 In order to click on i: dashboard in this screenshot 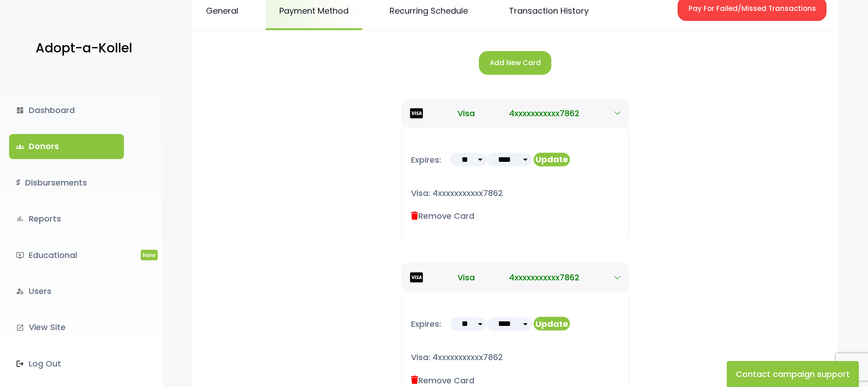, I will do `click(20, 110)`.